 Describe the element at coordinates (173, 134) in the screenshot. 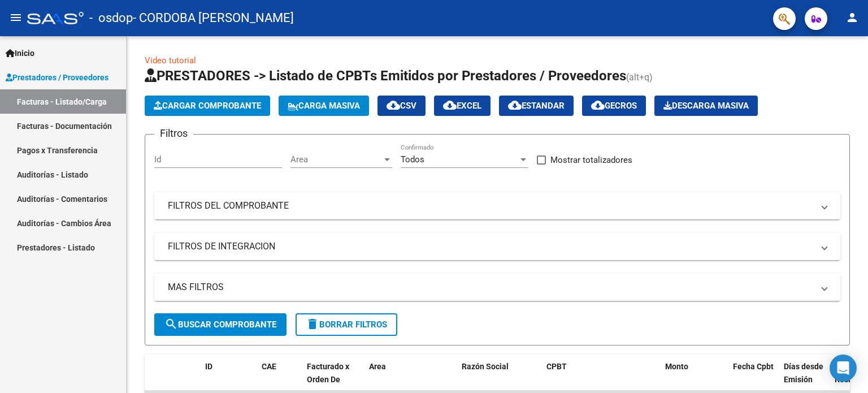

I see `h3: Filtros` at that location.